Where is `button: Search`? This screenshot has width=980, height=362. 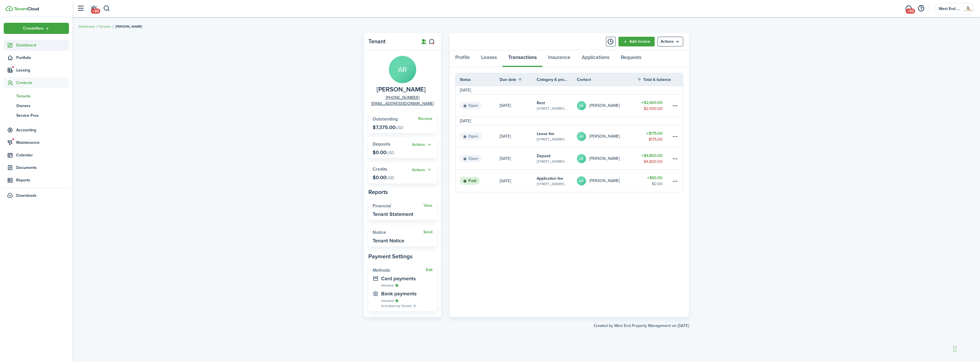
button: Search is located at coordinates (107, 9).